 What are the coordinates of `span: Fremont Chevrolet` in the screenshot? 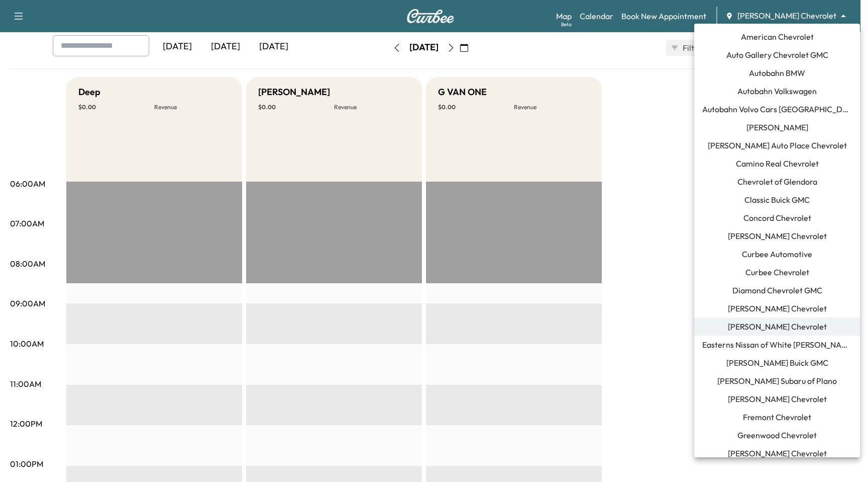 It's located at (778, 417).